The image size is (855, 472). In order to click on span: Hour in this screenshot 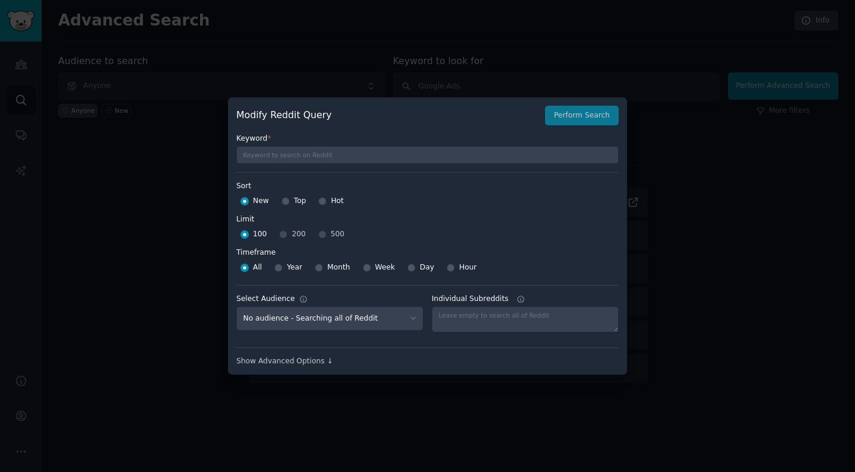, I will do `click(468, 268)`.